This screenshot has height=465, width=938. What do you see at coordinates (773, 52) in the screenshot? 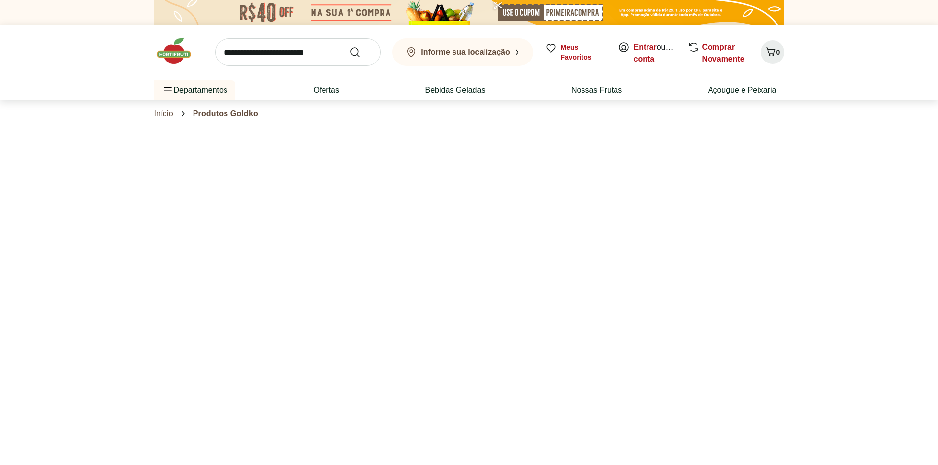
I see `button: Carrinho` at bounding box center [773, 52].